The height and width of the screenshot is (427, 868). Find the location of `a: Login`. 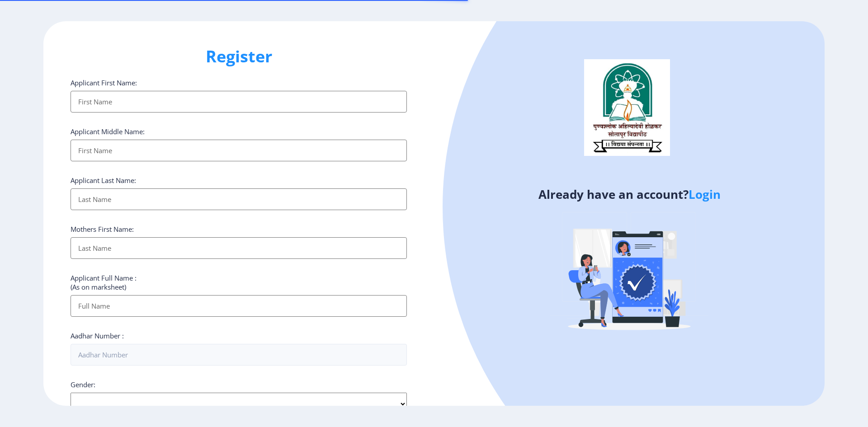

a: Login is located at coordinates (704, 195).